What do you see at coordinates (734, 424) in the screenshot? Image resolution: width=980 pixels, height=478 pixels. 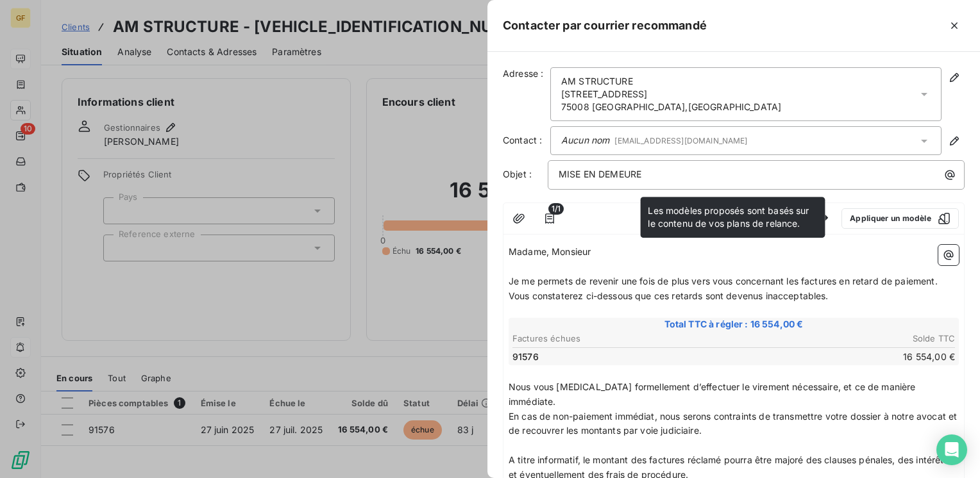 I see `span: En cas de non-paiement immédiat, nous serons contraints de transmettre votre dossier à notre avoc...` at bounding box center [734, 424].